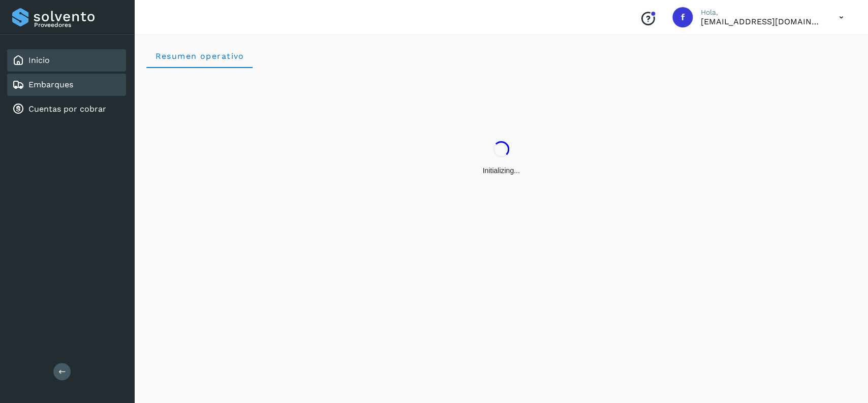  I want to click on p: Proveedores, so click(77, 25).